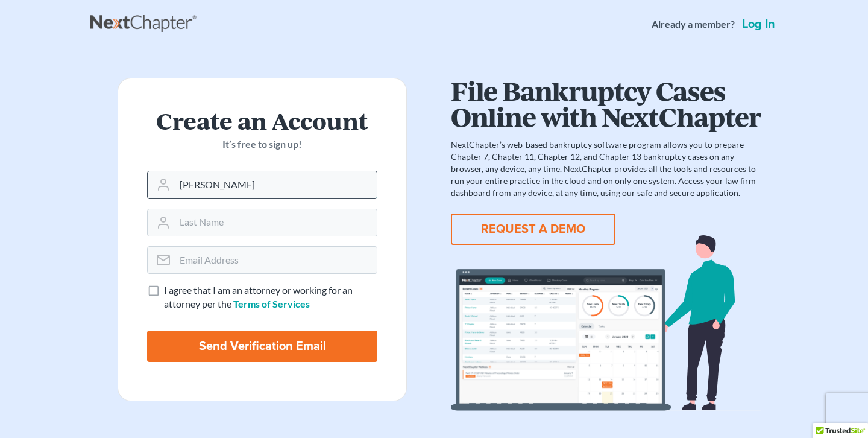 This screenshot has height=438, width=868. What do you see at coordinates (258, 297) in the screenshot?
I see `span: I agree that I am an attorney or working for an attorney per the` at bounding box center [258, 297].